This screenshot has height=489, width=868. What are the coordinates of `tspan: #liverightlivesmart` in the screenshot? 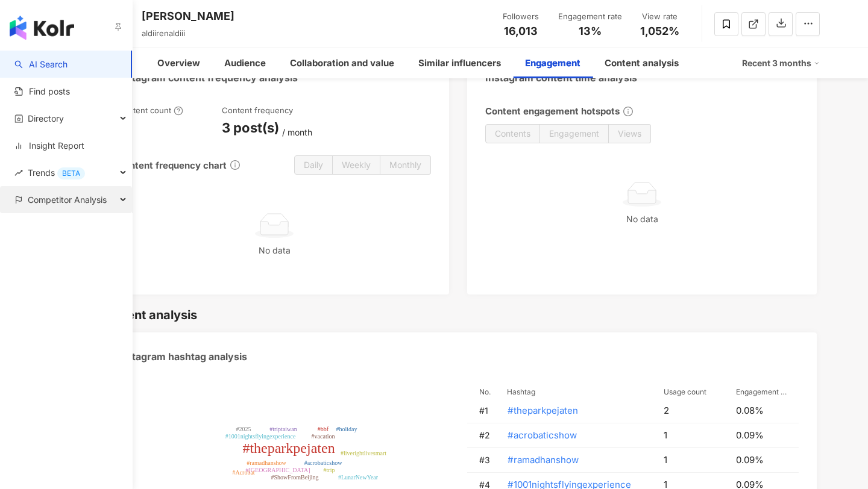 It's located at (364, 453).